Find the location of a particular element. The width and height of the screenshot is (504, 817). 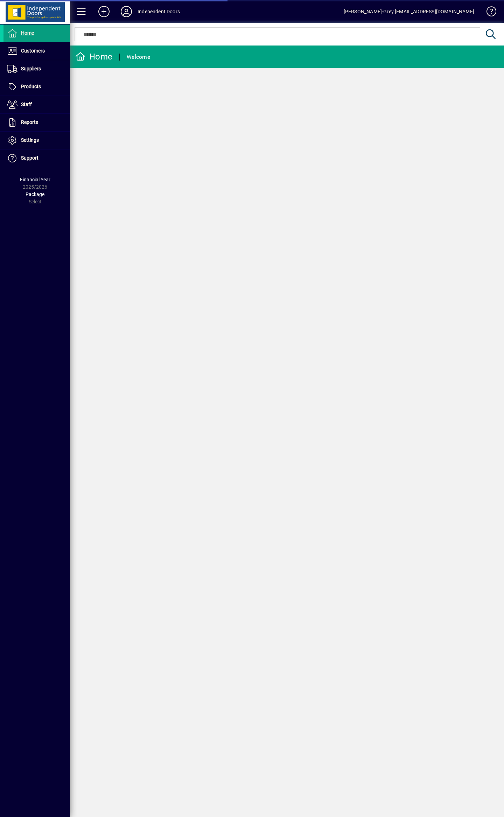

a: Customers is located at coordinates (37, 51).